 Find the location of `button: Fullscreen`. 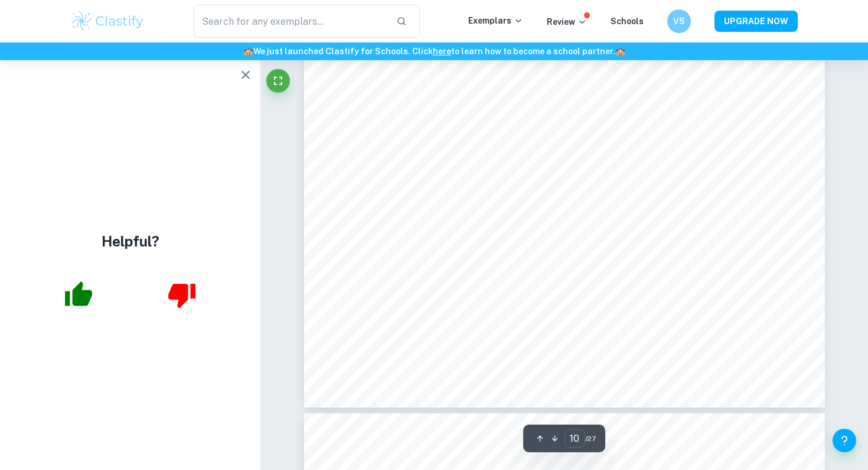

button: Fullscreen is located at coordinates (278, 80).